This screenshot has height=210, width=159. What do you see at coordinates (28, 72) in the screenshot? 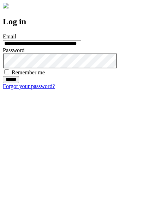
I see `label: Remember me` at bounding box center [28, 72].